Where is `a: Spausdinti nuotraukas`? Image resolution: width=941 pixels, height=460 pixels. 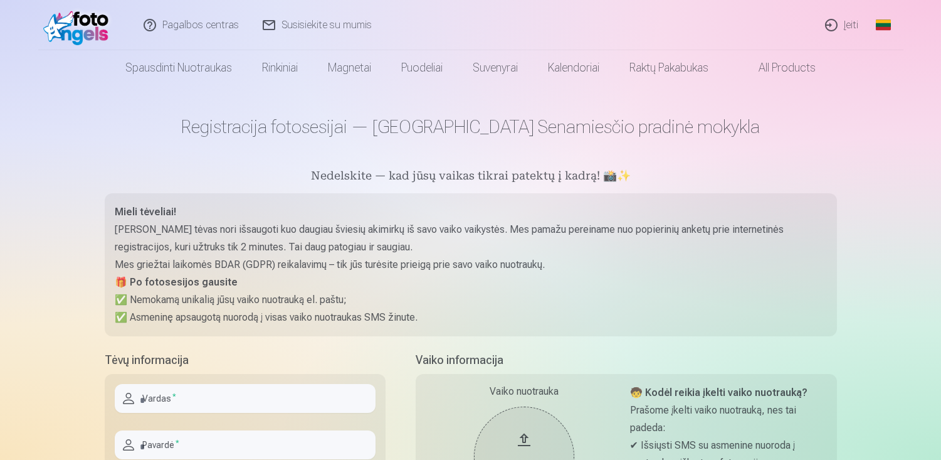
a: Spausdinti nuotraukas is located at coordinates (179, 68).